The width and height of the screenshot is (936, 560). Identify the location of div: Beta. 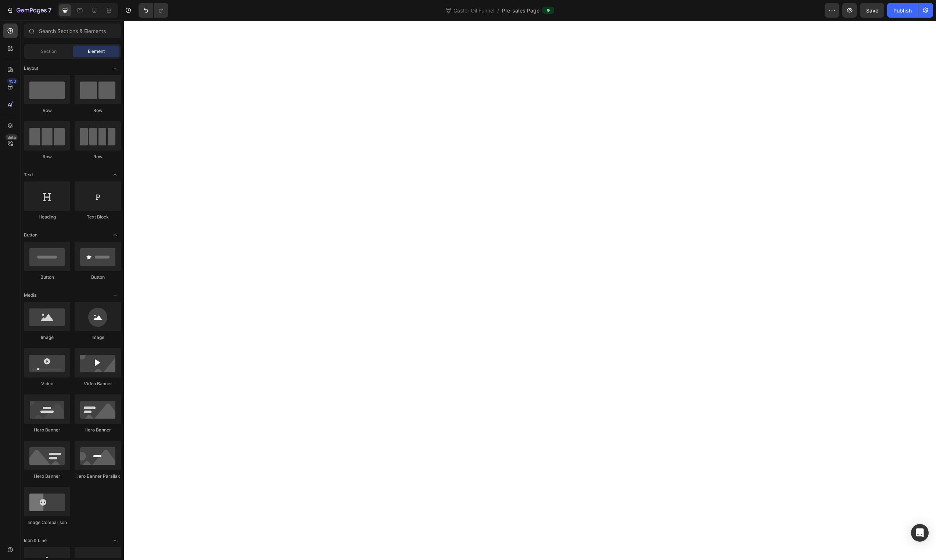
(11, 137).